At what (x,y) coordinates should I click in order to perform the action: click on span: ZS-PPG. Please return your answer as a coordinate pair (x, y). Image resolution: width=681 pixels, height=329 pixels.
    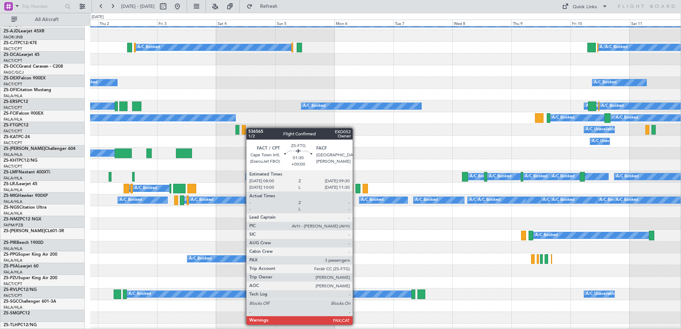
    Looking at the image, I should click on (11, 255).